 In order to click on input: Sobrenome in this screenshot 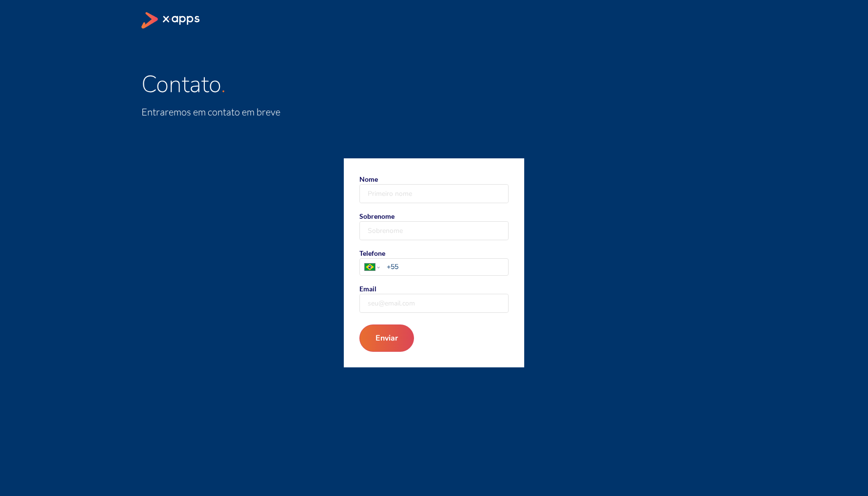, I will do `click(434, 230)`.